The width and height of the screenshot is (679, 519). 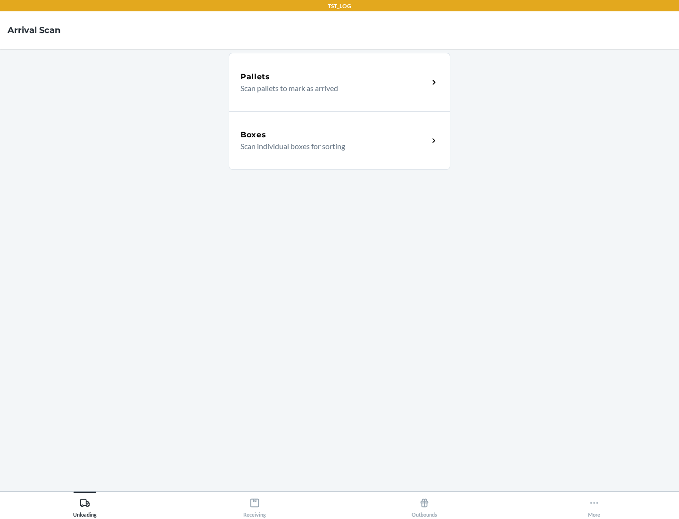 I want to click on a: BoxesScan individual boxes for sorting, so click(x=340, y=141).